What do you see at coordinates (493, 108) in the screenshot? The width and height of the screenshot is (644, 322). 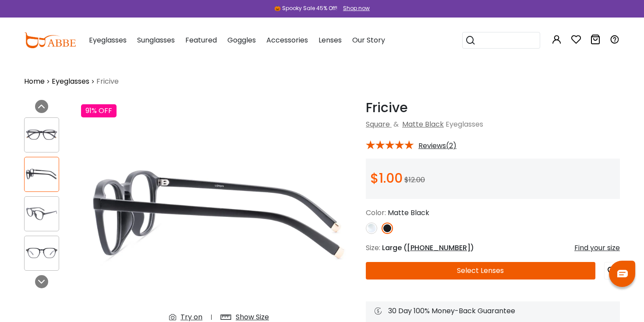 I see `h1: Fricive` at bounding box center [493, 108].